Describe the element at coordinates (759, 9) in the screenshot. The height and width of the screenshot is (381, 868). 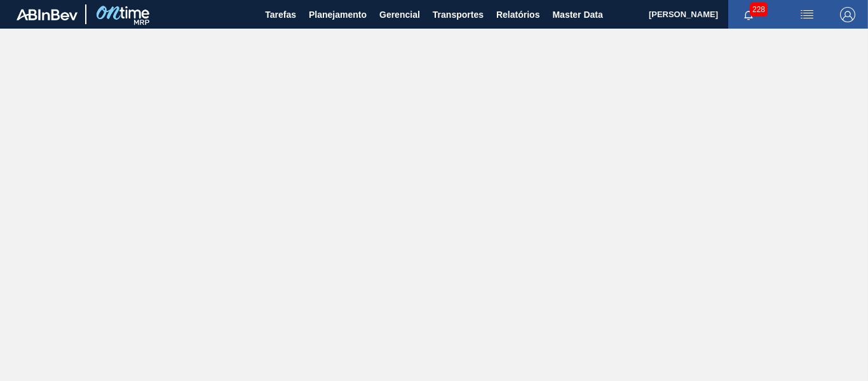
I see `span: 228` at that location.